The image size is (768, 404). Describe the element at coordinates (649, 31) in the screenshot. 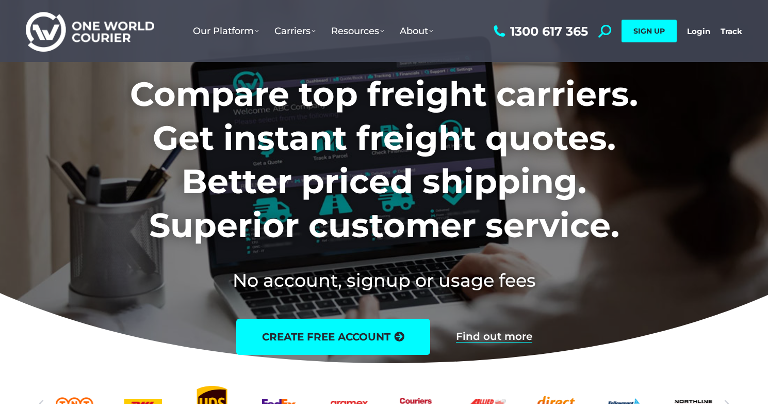

I see `a: SIGN UP` at that location.